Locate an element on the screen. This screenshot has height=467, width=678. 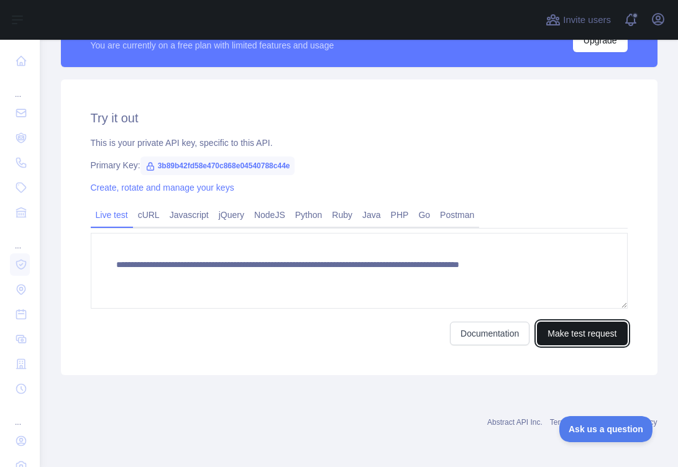
div: Primary Key: is located at coordinates (359, 165).